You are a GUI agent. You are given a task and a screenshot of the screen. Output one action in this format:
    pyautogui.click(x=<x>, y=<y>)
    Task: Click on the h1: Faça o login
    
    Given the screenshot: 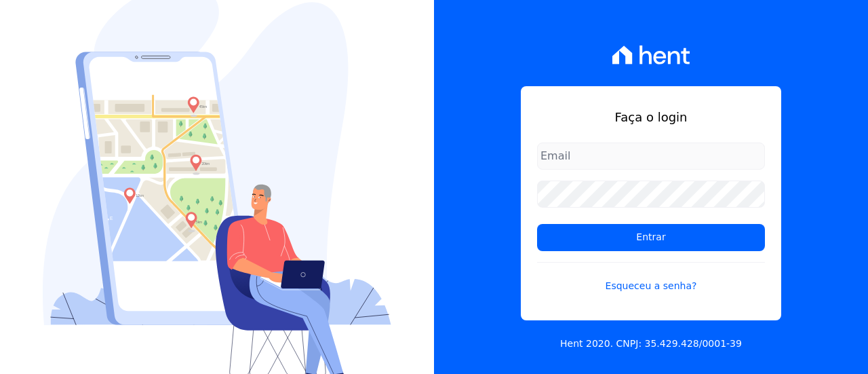 What is the action you would take?
    pyautogui.click(x=651, y=117)
    